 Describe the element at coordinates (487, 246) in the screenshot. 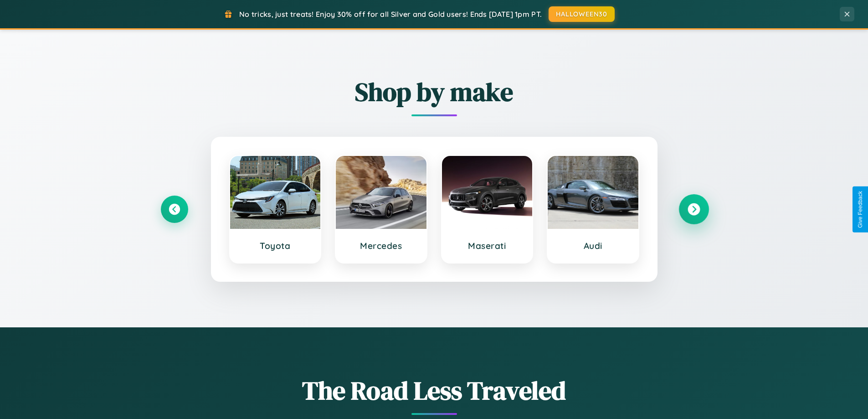

I see `h3: Maserati` at that location.